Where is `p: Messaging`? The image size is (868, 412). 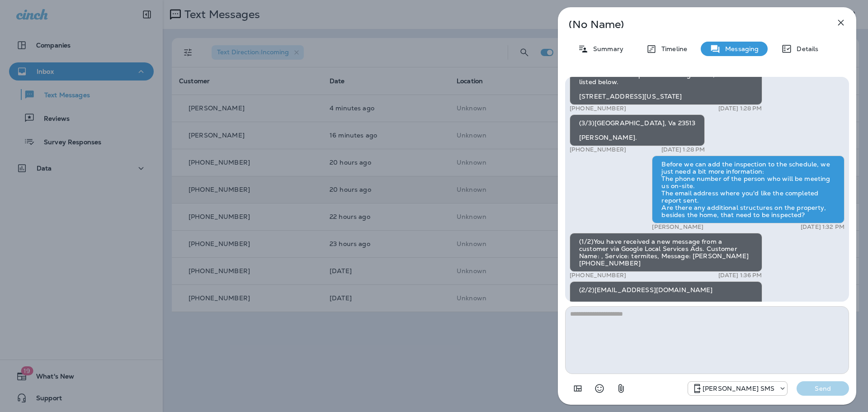
p: Messaging is located at coordinates (740, 48).